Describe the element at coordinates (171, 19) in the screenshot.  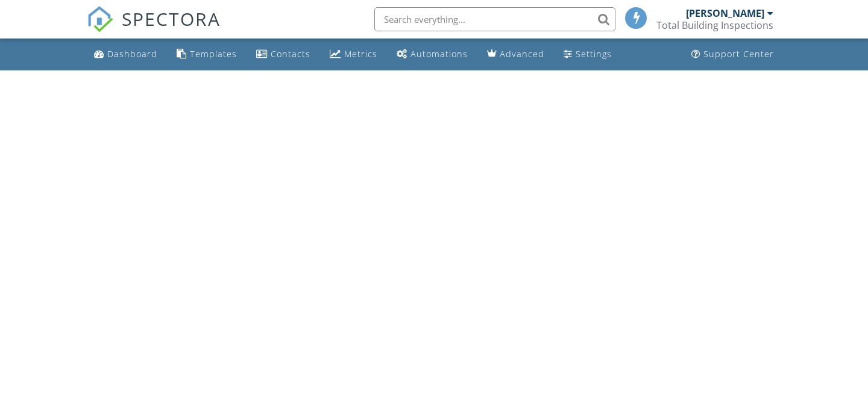
I see `span: SPECTORA` at that location.